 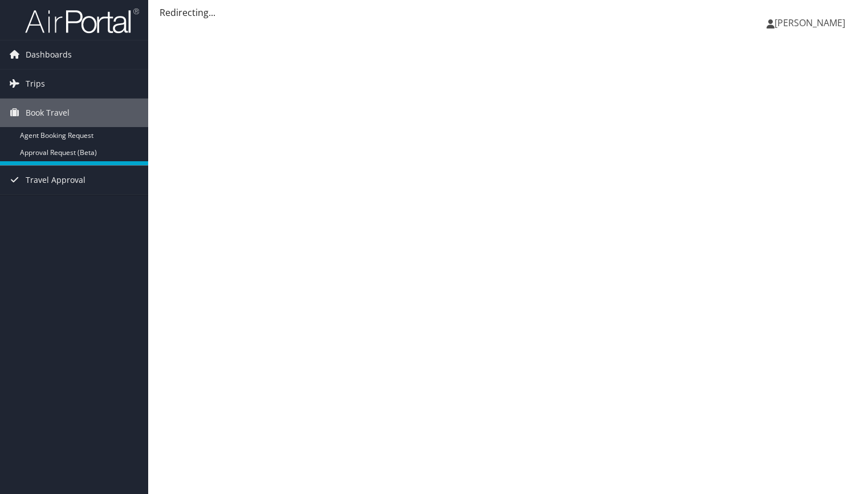 What do you see at coordinates (35, 84) in the screenshot?
I see `span: Trips` at bounding box center [35, 84].